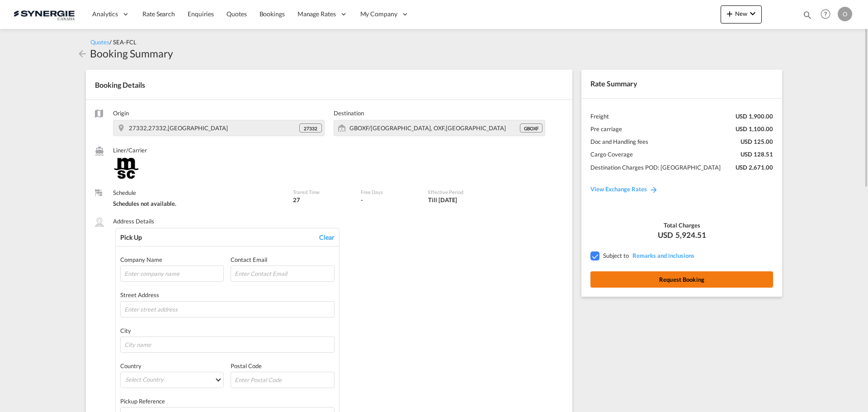 Image resolution: width=868 pixels, height=412 pixels. I want to click on div: USD 1,900.00, so click(754, 116).